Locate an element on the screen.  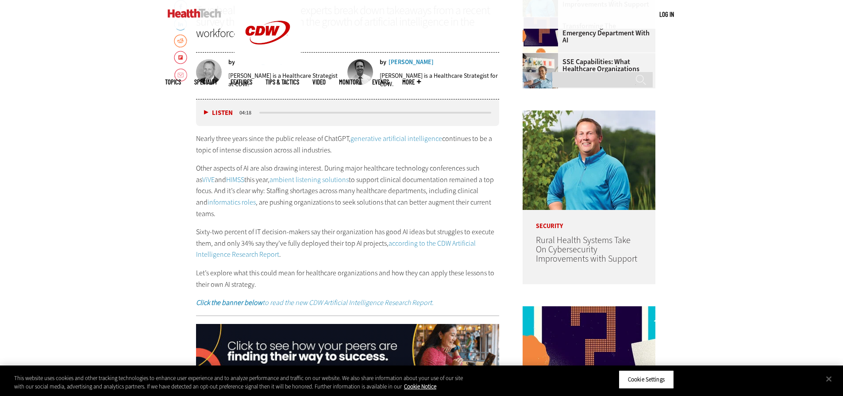
a: Events is located at coordinates (380, 82).